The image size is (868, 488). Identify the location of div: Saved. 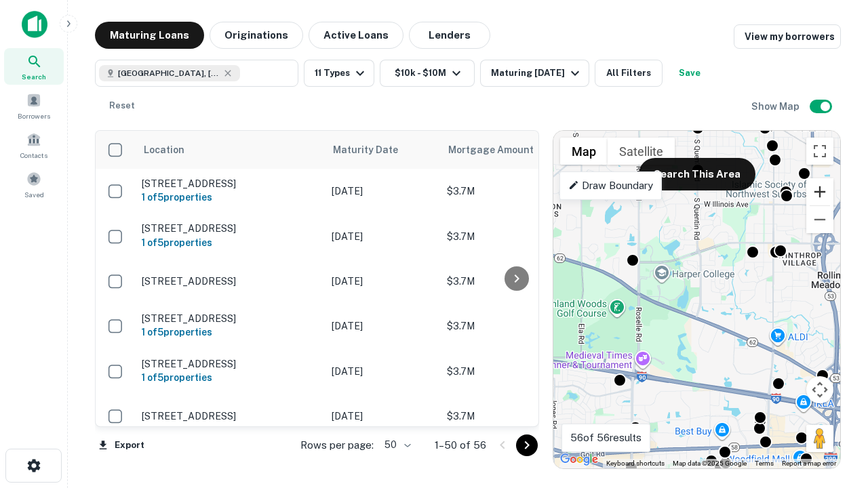
(34, 184).